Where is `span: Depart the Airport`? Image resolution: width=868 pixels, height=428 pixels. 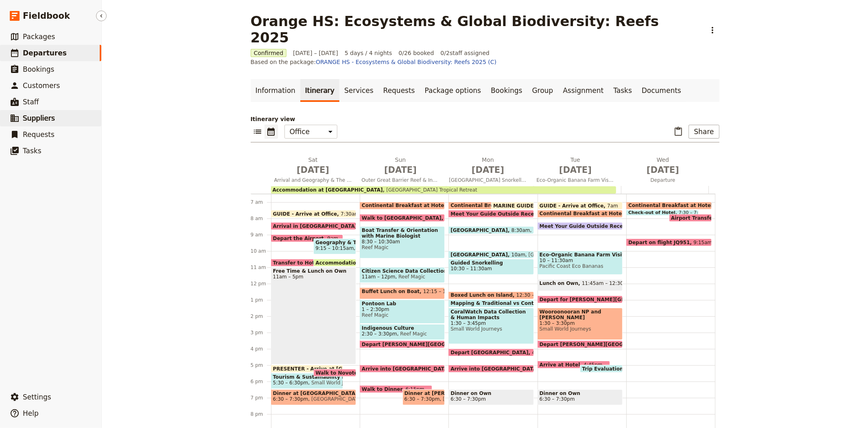 span: Depart the Airport is located at coordinates (300, 238).